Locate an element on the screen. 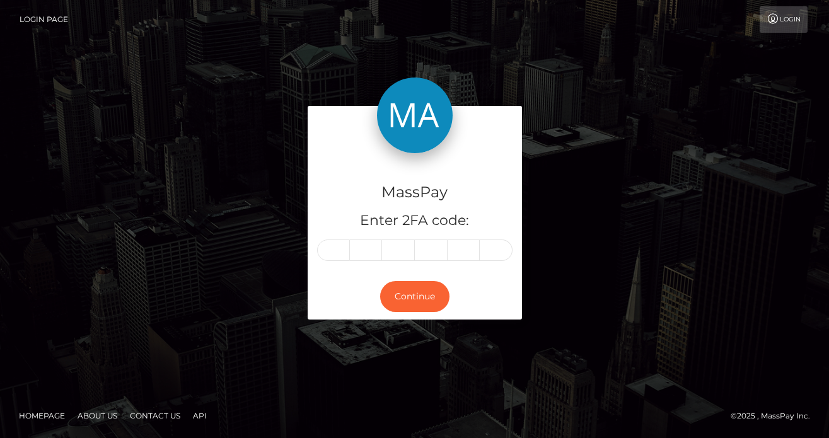  div: © 2025 , MassPay Inc. is located at coordinates (774, 416).